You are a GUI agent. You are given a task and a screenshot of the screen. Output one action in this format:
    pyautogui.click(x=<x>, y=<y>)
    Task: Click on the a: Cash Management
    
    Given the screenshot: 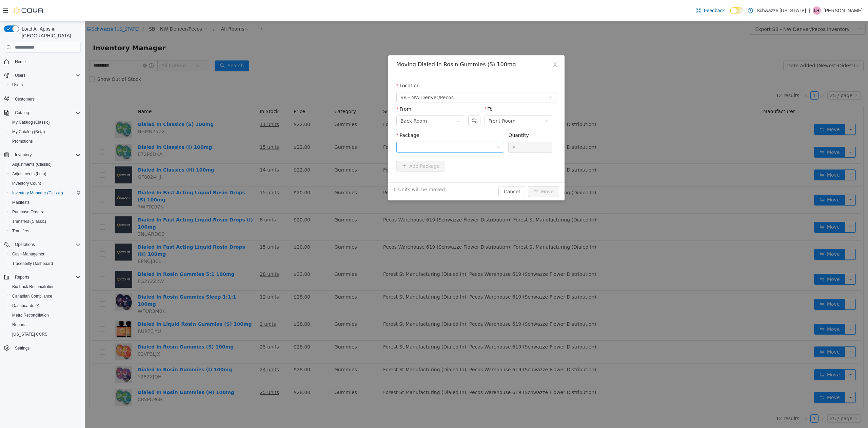 What is the action you would take?
    pyautogui.click(x=29, y=254)
    